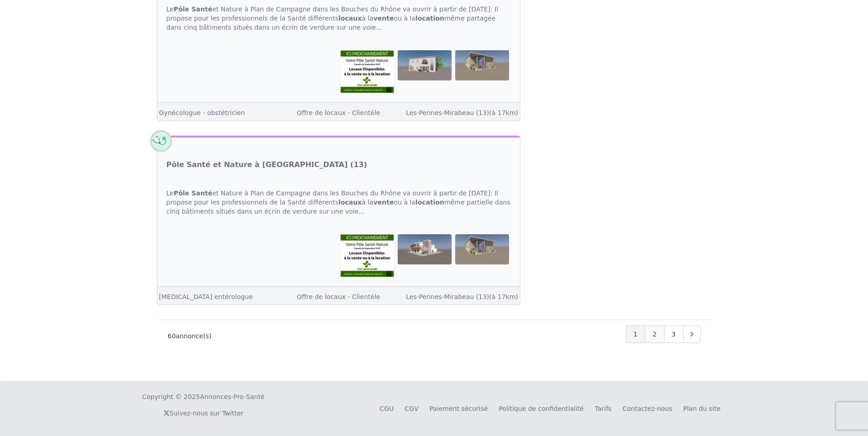  Describe the element at coordinates (203, 413) in the screenshot. I see `a: Suivez-nous sur Twitter` at that location.